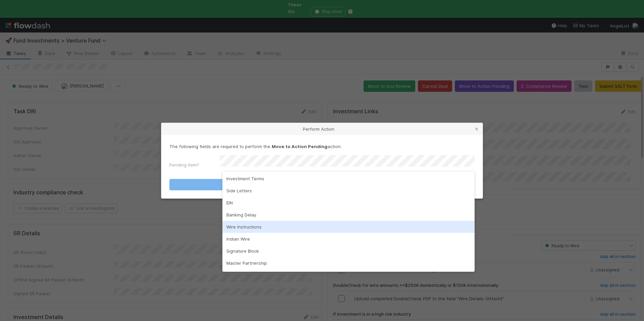 The image size is (644, 321). Describe the element at coordinates (322, 185) in the screenshot. I see `button: Move to Action Pending` at that location.